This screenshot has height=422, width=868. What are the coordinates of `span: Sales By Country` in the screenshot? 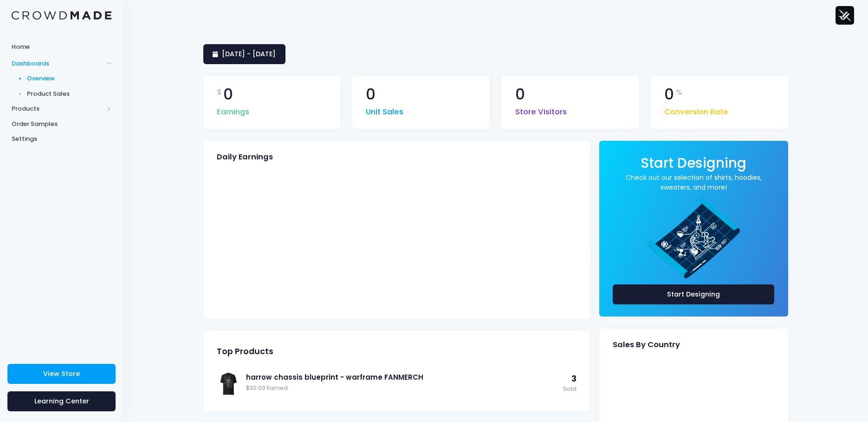 It's located at (646, 345).